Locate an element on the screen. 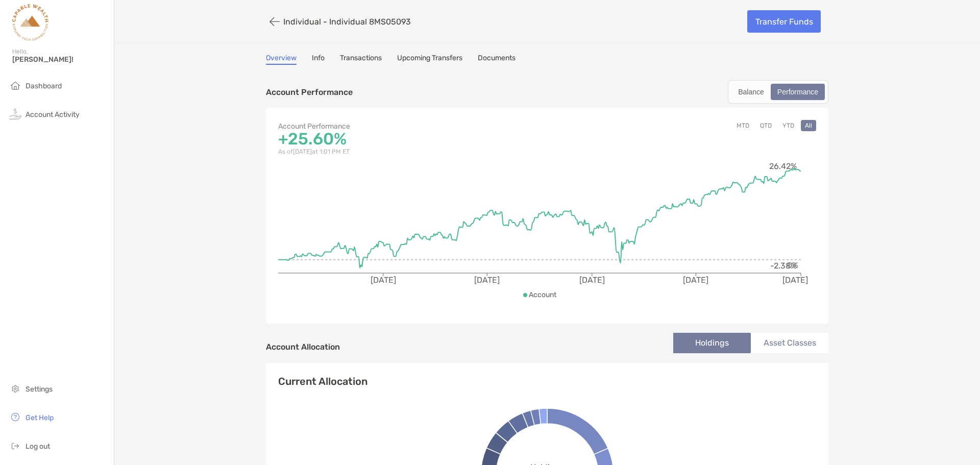 Image resolution: width=980 pixels, height=465 pixels. img: get-help icon is located at coordinates (16, 417).